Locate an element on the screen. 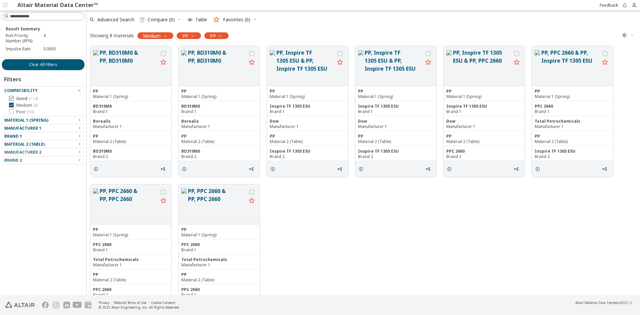 The image size is (640, 315). button: PP, Inspire TF 1305 ESU & PP, PPC 2660 is located at coordinates (482, 66).